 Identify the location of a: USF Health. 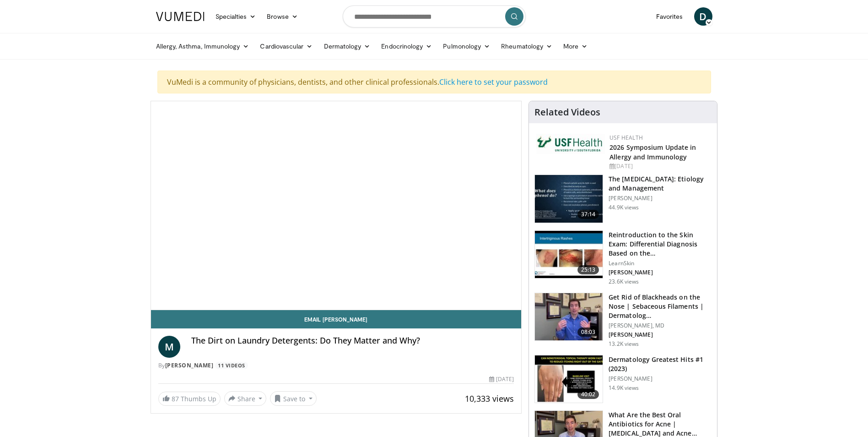
(626, 137).